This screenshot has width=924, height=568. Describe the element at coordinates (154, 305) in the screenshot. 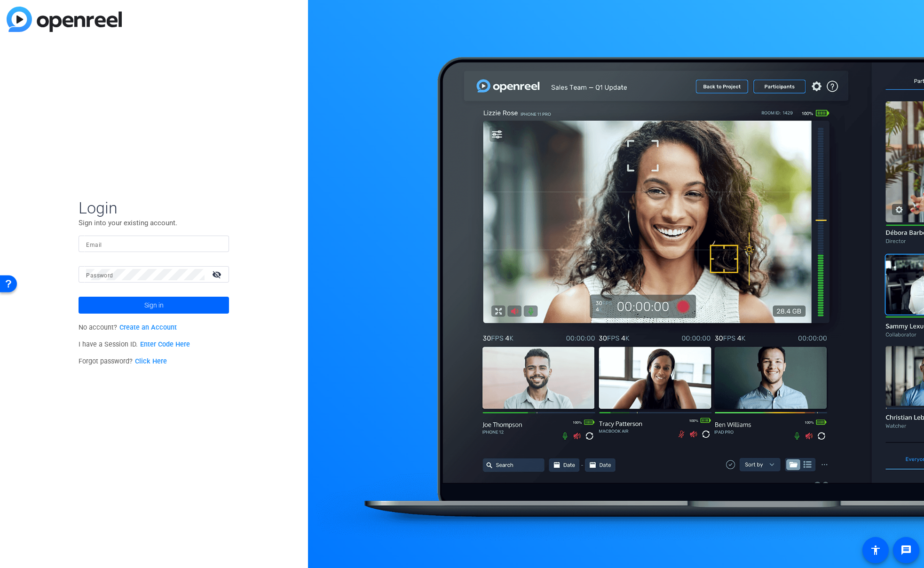

I see `button: Sign in` at that location.